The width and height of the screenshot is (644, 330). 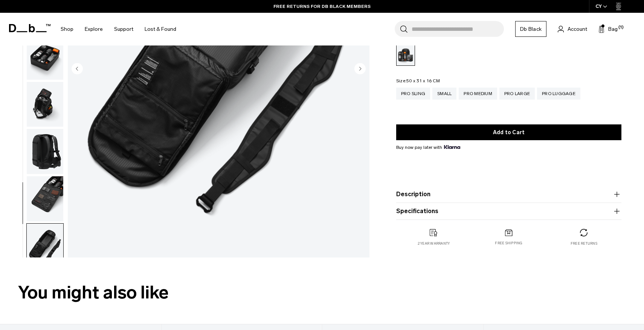 I want to click on a: Pro Large, so click(x=517, y=94).